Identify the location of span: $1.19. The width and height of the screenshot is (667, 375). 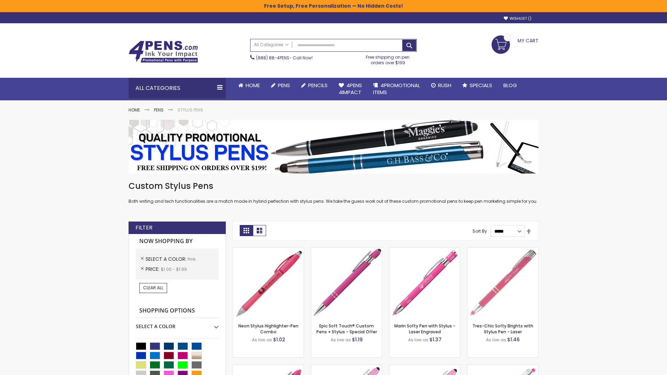
(357, 340).